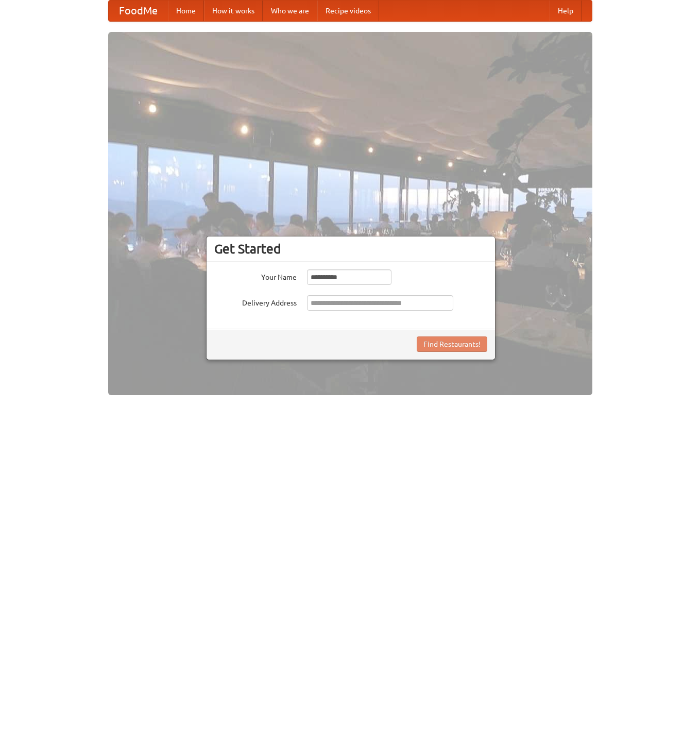  I want to click on button: Find Restaurants!, so click(452, 345).